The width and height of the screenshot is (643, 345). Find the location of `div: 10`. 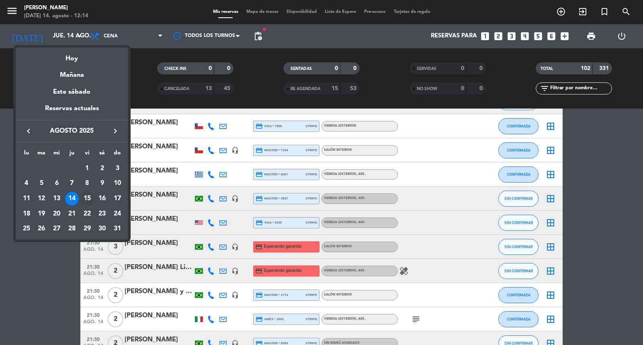

div: 10 is located at coordinates (117, 183).